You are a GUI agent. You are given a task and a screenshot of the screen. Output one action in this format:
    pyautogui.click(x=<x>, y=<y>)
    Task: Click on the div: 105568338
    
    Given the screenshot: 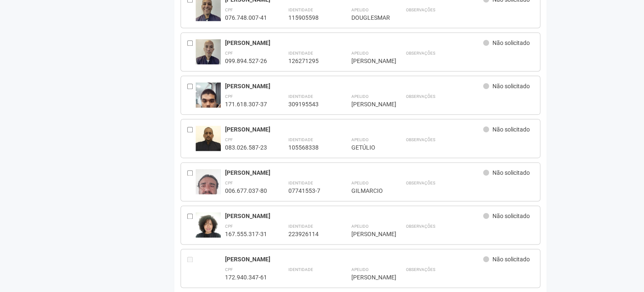 What is the action you would take?
    pyautogui.click(x=309, y=148)
    